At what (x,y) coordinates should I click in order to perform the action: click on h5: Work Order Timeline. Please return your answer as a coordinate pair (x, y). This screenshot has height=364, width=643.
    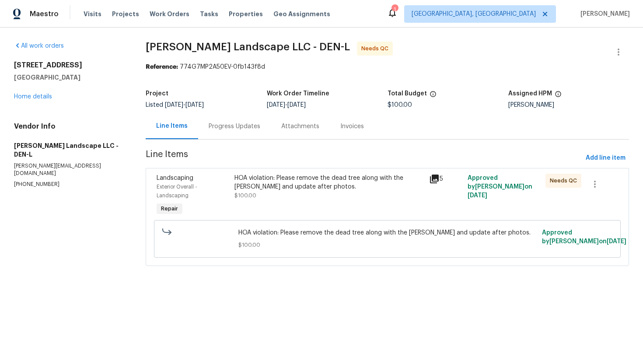
    Looking at the image, I should click on (298, 94).